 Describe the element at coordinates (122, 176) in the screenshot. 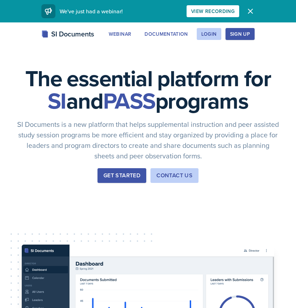

I see `div: Get Started` at that location.